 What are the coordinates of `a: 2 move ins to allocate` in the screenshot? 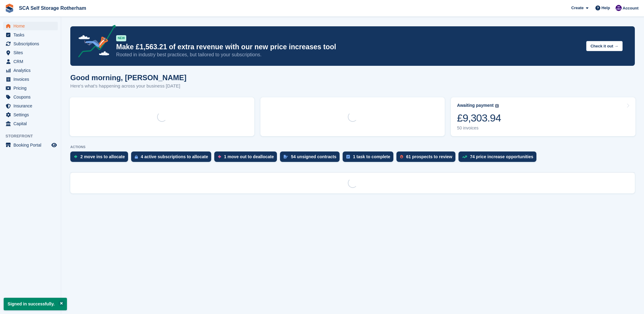 It's located at (101, 158).